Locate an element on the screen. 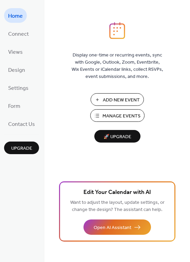  a: Form is located at coordinates (14, 105).